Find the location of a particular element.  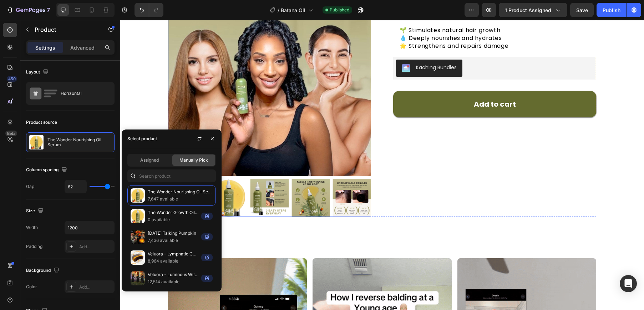

div: Layout is located at coordinates (38, 72).